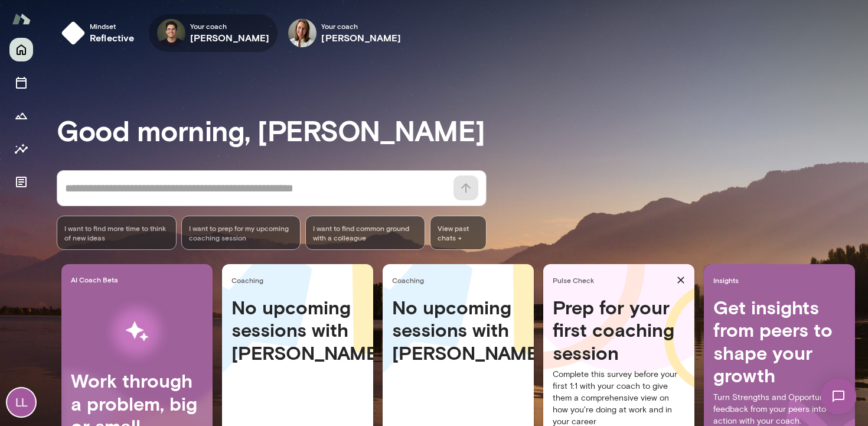 The width and height of the screenshot is (868, 426). I want to click on span: Insights, so click(782, 280).